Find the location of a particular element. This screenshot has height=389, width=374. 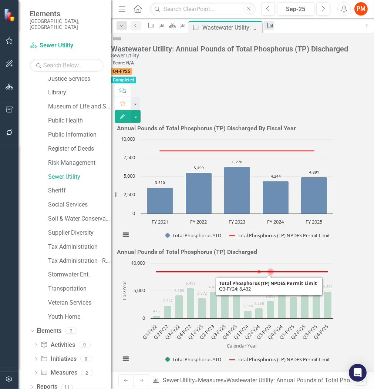

button: PM is located at coordinates (362, 9).